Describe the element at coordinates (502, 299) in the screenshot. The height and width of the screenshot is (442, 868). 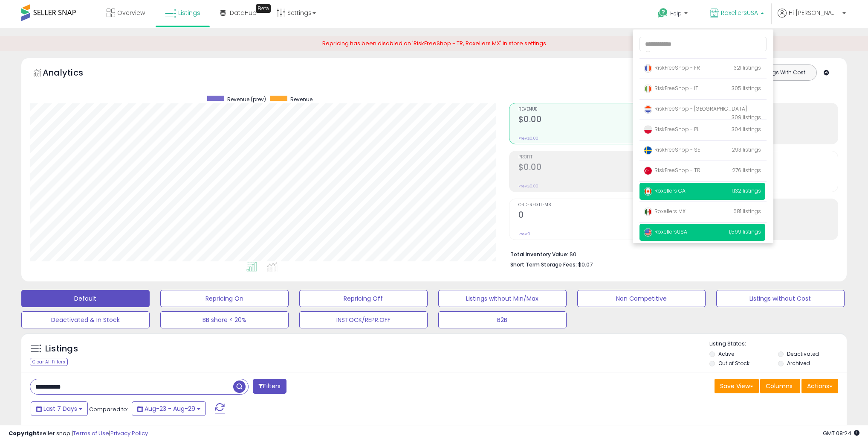
I see `button: Listings without Min/Max` at that location.